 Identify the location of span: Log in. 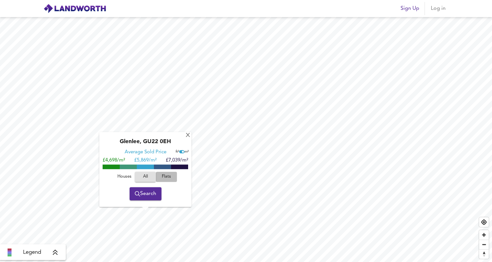
(438, 9).